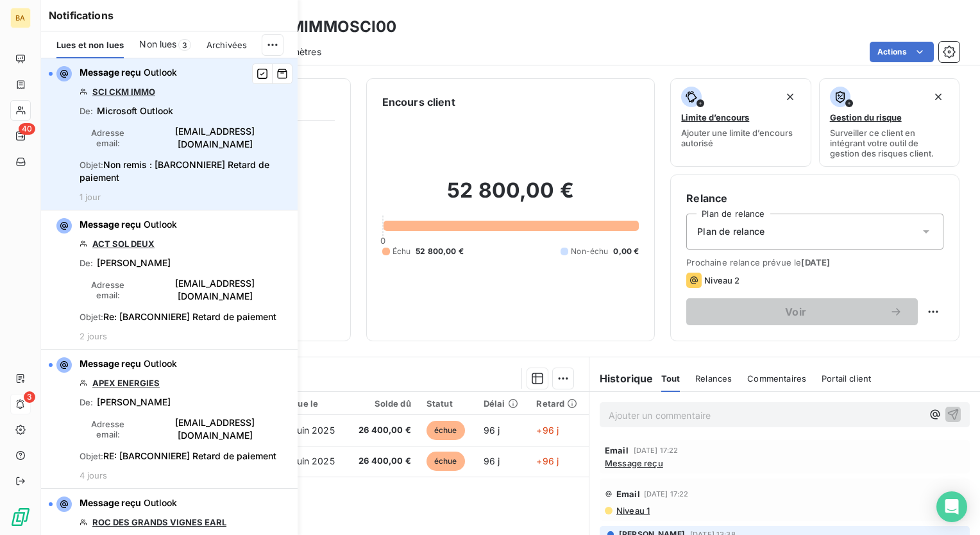  Describe the element at coordinates (439, 251) in the screenshot. I see `span: 52 800,00 €` at that location.